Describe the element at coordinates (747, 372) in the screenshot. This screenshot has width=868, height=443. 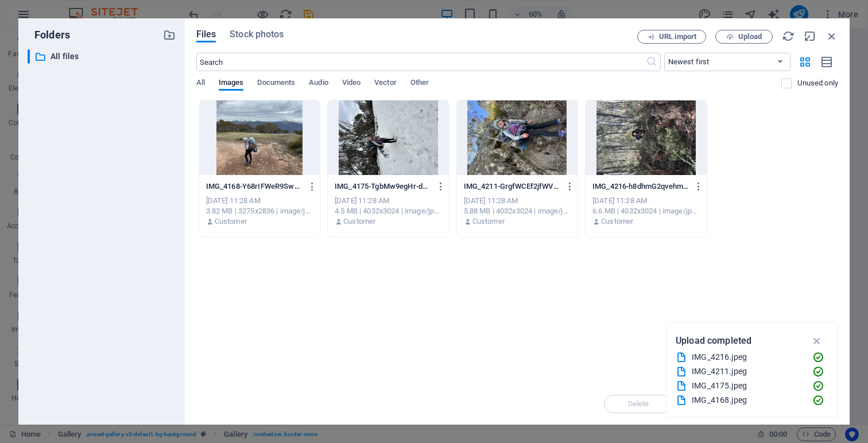
I see `div: IMG_4211.jpeg` at that location.